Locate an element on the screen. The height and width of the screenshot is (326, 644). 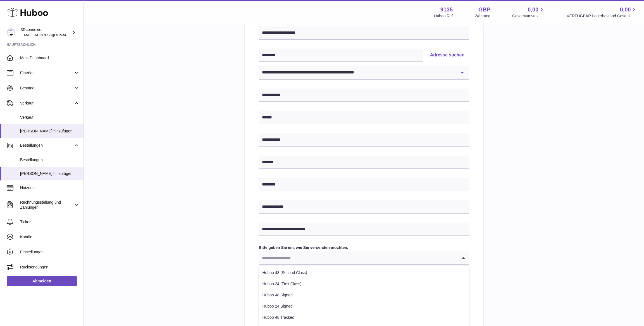
p: Dies erscheint auf dem Lieferschein. z. B. 'Bitte kontaktieren Sie uns über Amazon'. is located at coordinates (364, 301).